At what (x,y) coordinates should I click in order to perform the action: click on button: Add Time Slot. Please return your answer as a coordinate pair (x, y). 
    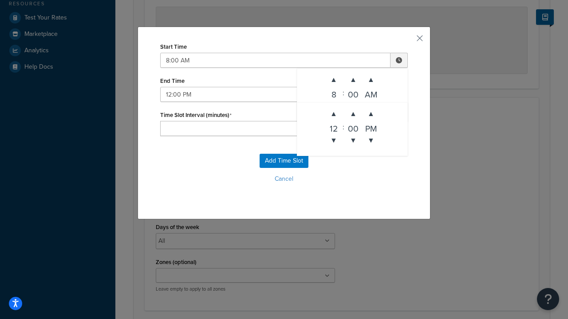
    Looking at the image, I should click on (284, 161).